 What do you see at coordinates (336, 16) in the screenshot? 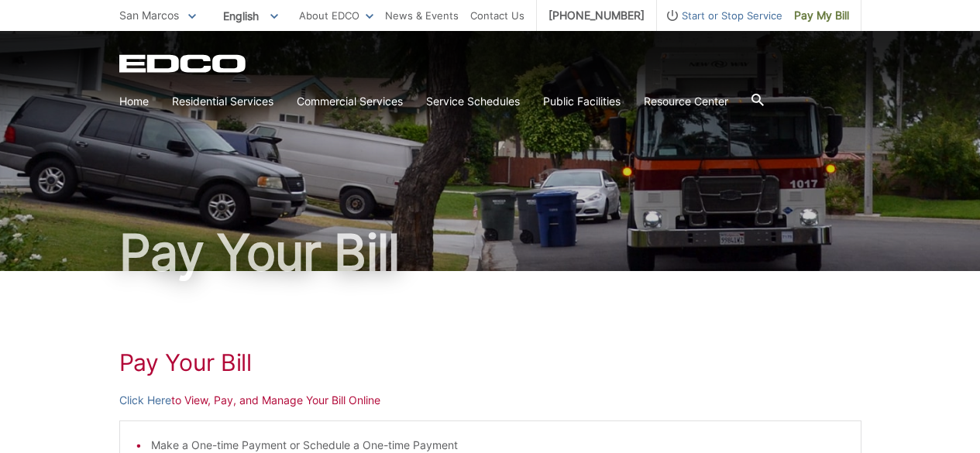
I see `a: About EDCO` at bounding box center [336, 16].